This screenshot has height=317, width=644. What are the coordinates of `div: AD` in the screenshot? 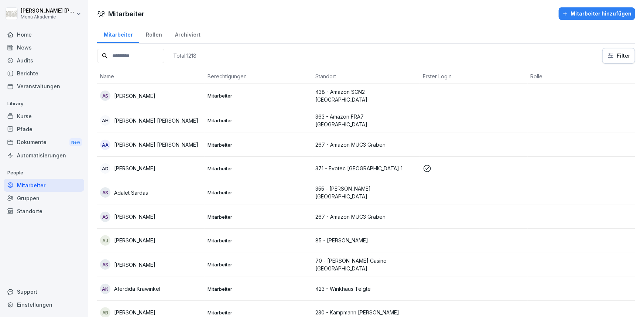 It's located at (105, 169).